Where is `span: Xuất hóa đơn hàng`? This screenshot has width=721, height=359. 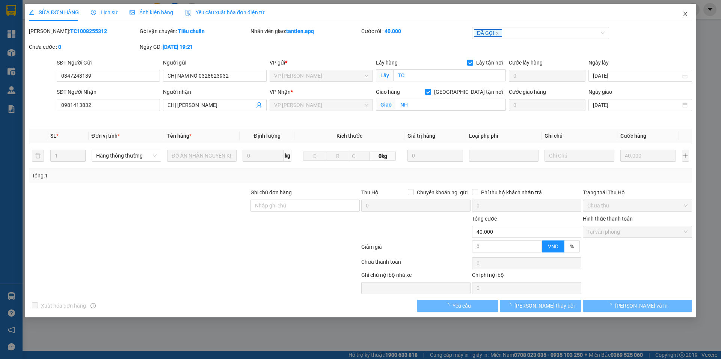
span: Xuất hóa đơn hàng is located at coordinates (63, 306).